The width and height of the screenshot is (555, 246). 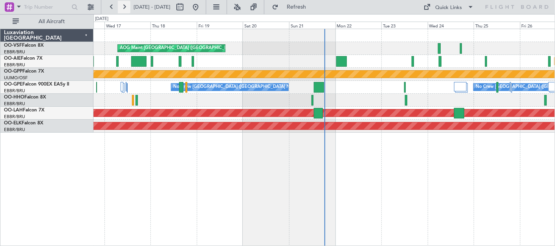 I want to click on span: Refresh, so click(x=297, y=7).